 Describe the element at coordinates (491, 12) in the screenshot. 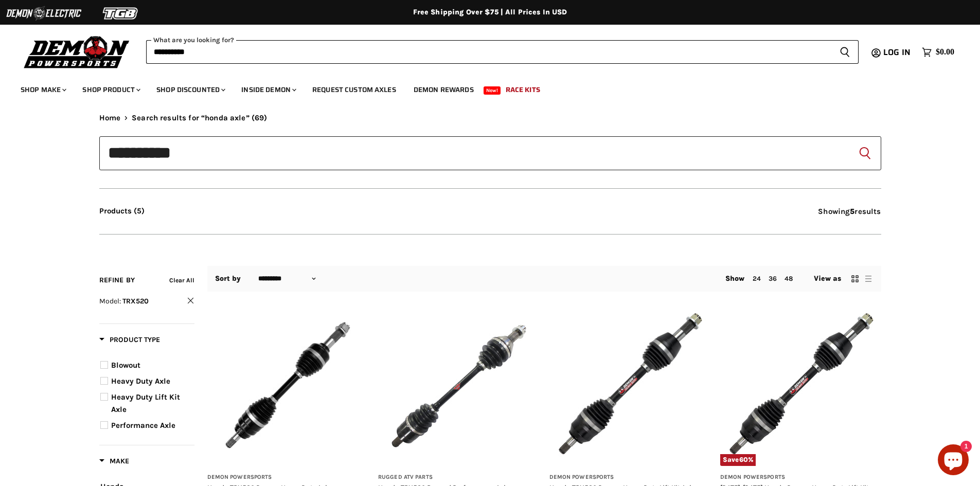

I see `div: Free Shipping Over $75 | All Prices In USD` at that location.